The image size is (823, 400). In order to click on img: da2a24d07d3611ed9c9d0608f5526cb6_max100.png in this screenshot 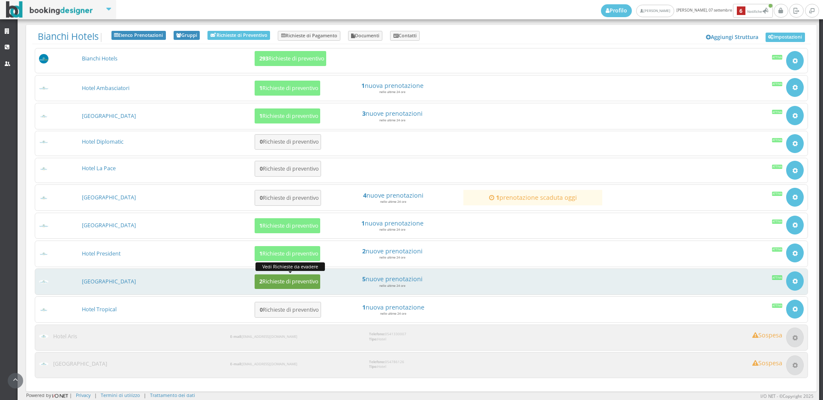, I will do `click(44, 254)`.